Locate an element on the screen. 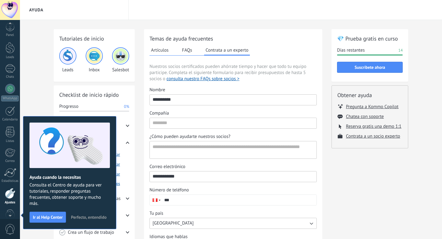  button: Contrata a un socio experto is located at coordinates (373, 136).